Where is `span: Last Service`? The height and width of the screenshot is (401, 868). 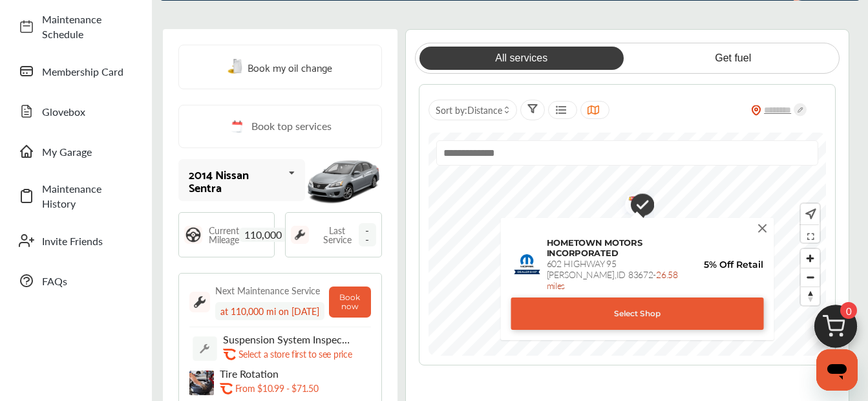
span: Last Service is located at coordinates (337, 235).